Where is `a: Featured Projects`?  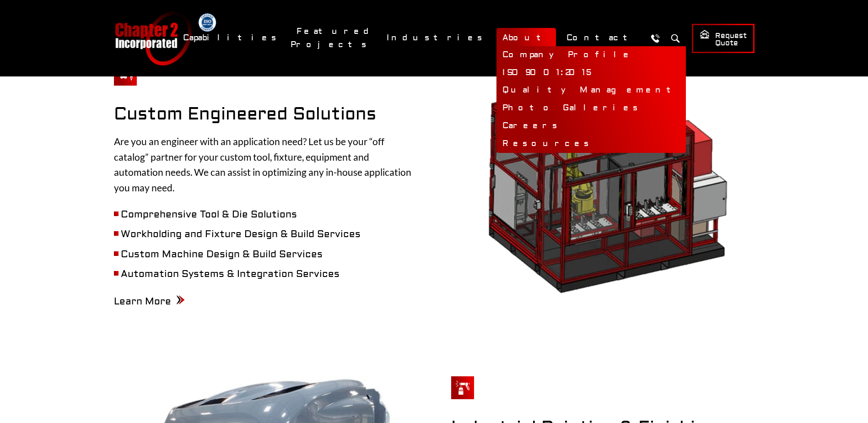
a: Featured Projects is located at coordinates (333, 38).